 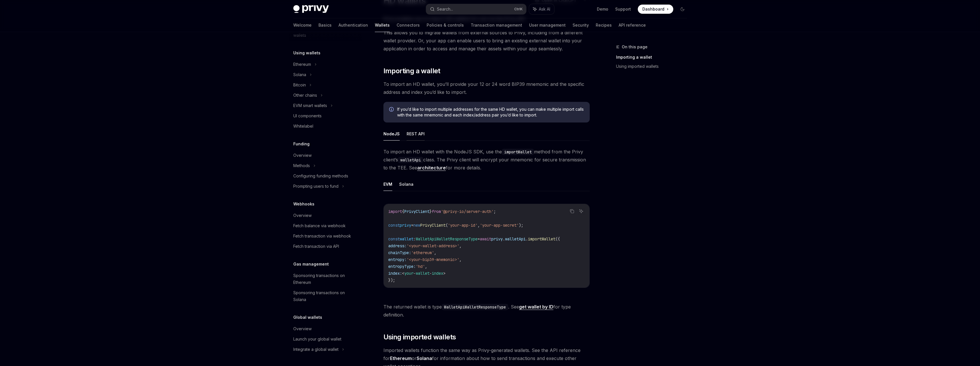 What do you see at coordinates (602, 9) in the screenshot?
I see `a: Demo` at bounding box center [602, 9].